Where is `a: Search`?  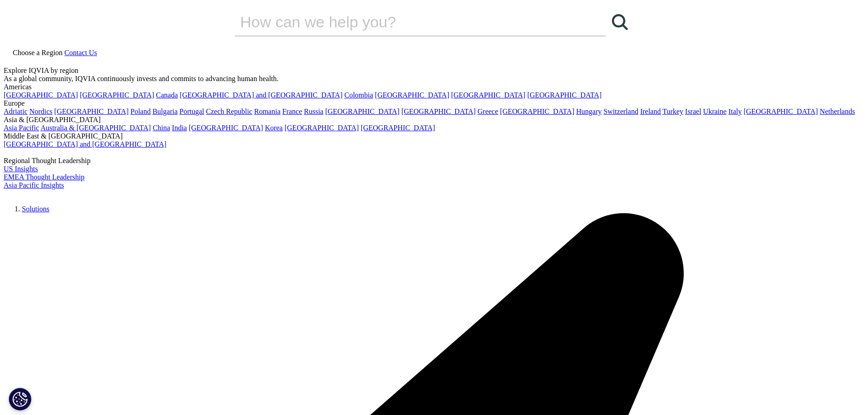 a: Search is located at coordinates (620, 22).